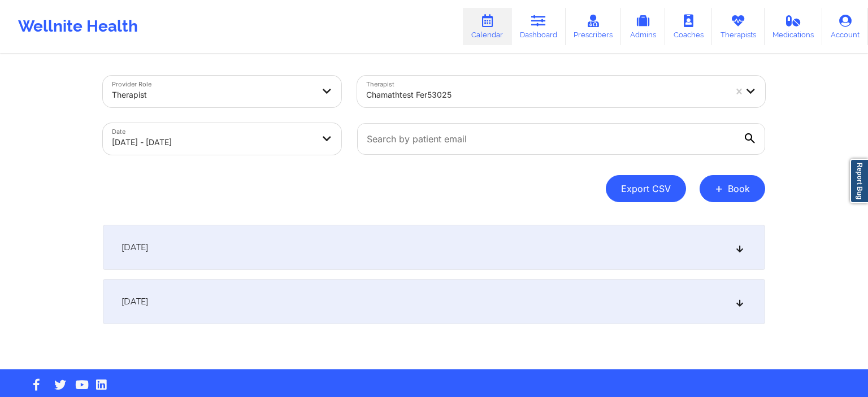  What do you see at coordinates (593, 27) in the screenshot?
I see `a: Prescribers` at bounding box center [593, 27].